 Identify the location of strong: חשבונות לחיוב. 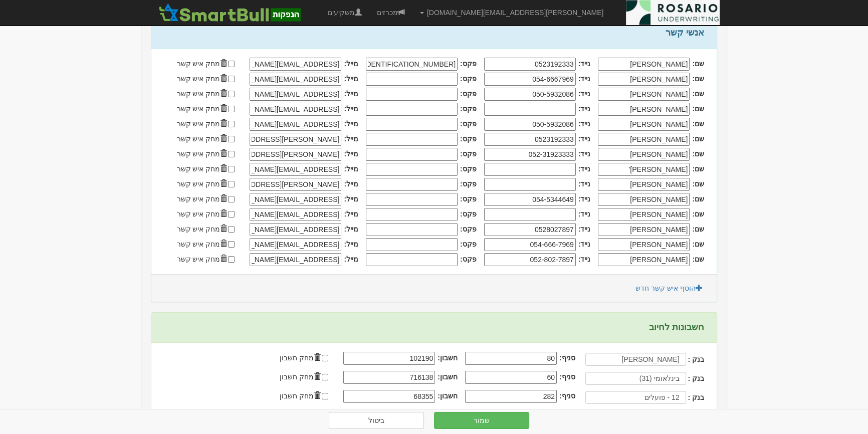
(677, 327).